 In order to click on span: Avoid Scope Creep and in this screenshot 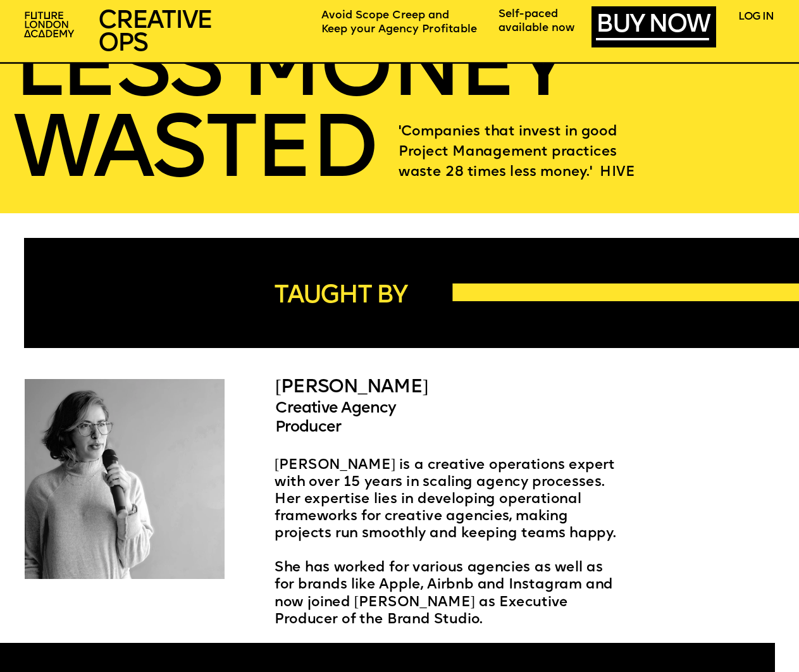, I will do `click(386, 15)`.